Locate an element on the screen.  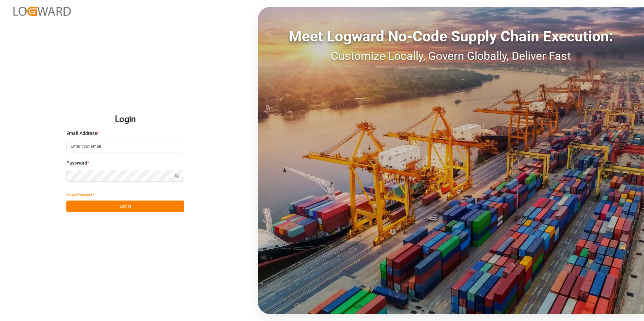
h2: Login is located at coordinates (125, 120).